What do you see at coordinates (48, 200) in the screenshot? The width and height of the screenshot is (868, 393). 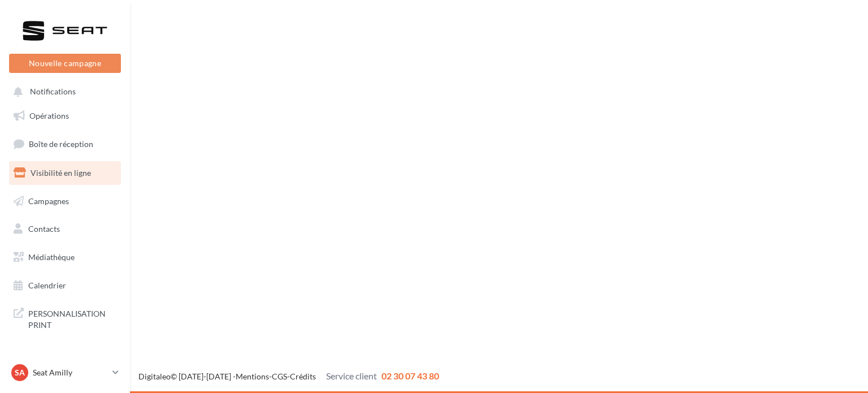 I see `span: Campagnes` at bounding box center [48, 200].